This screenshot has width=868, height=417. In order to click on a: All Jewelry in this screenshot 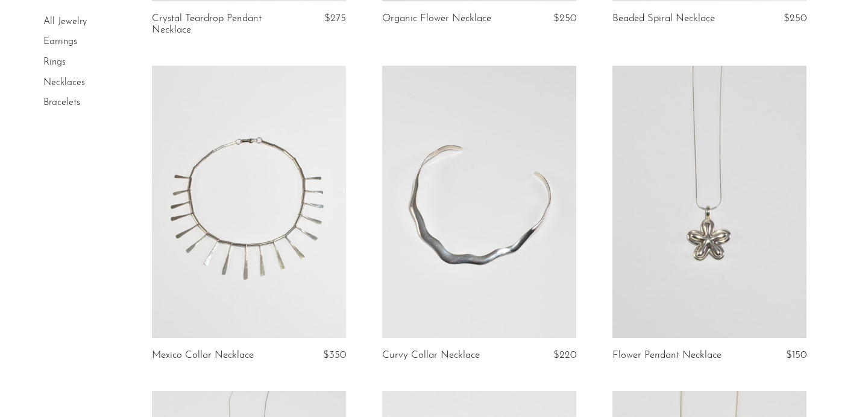, I will do `click(65, 22)`.